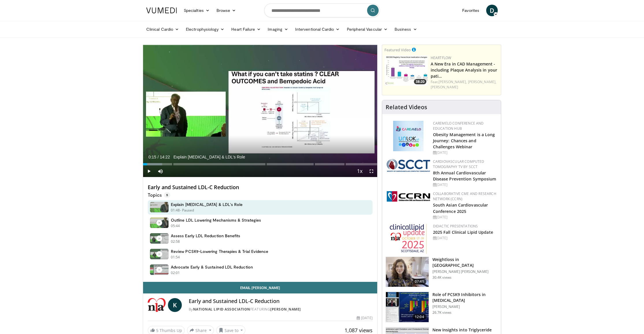 The width and height of the screenshot is (644, 334). I want to click on h4: Assess Early LDL Reduction Benefits, so click(205, 236).